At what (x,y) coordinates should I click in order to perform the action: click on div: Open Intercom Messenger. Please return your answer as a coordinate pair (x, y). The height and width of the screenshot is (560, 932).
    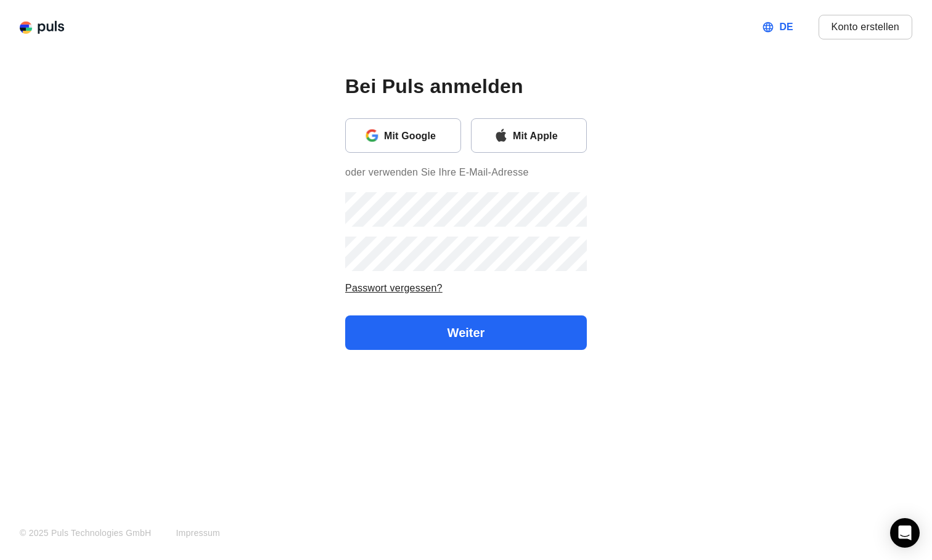
    Looking at the image, I should click on (905, 533).